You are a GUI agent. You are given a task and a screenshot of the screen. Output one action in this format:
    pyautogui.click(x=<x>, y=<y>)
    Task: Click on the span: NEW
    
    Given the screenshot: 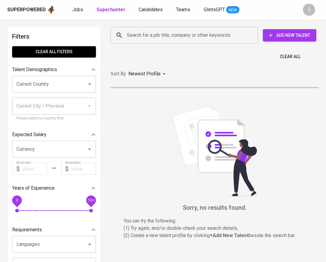 What is the action you would take?
    pyautogui.click(x=233, y=10)
    